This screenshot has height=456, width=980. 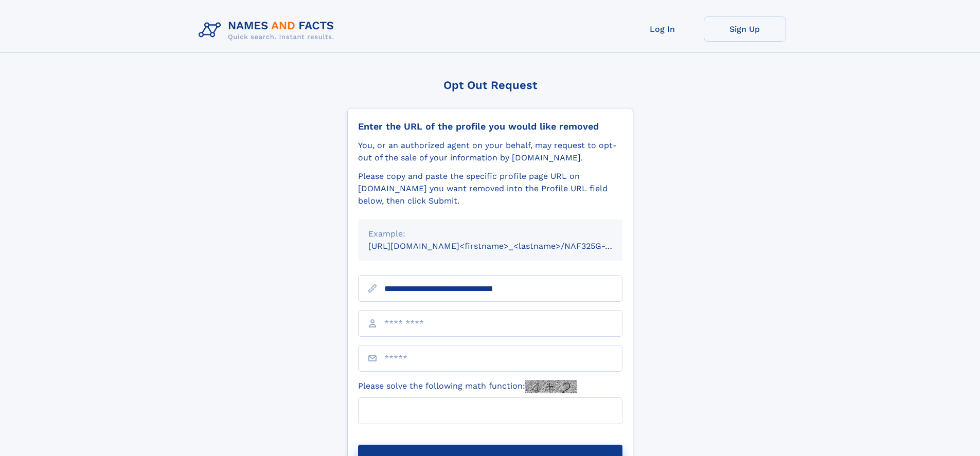 What do you see at coordinates (490, 127) in the screenshot?
I see `div: Enter the URL of the profile you would like removed` at bounding box center [490, 127].